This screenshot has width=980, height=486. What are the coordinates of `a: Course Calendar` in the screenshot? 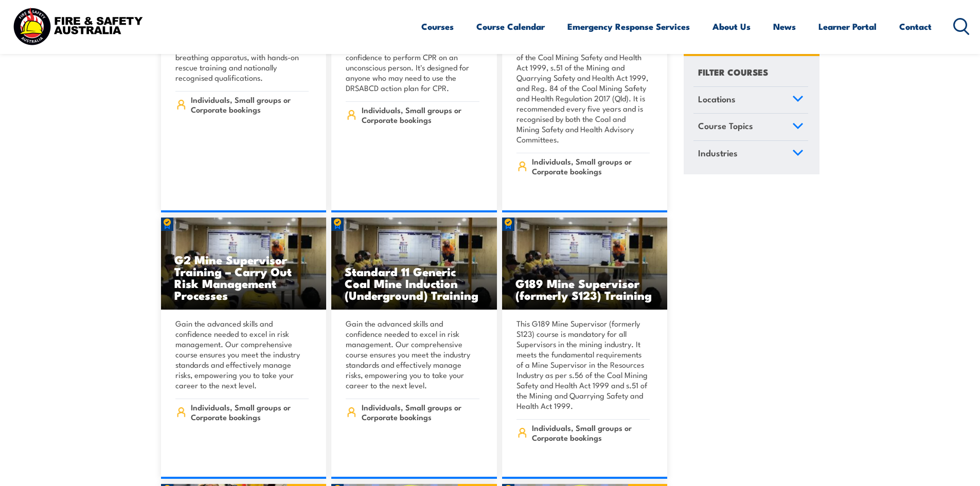 It's located at (510, 26).